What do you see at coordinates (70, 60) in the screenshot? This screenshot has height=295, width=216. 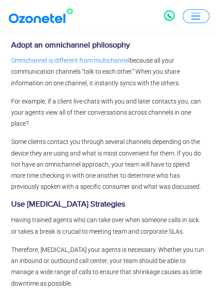 I see `span: Omnichannel is different from multichannel` at bounding box center [70, 60].